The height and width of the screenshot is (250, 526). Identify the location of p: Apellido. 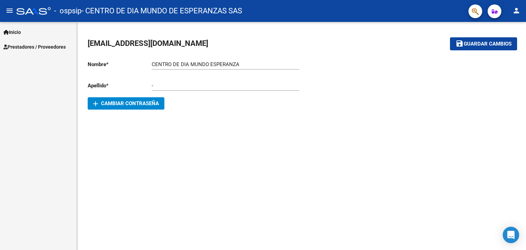
(120, 86).